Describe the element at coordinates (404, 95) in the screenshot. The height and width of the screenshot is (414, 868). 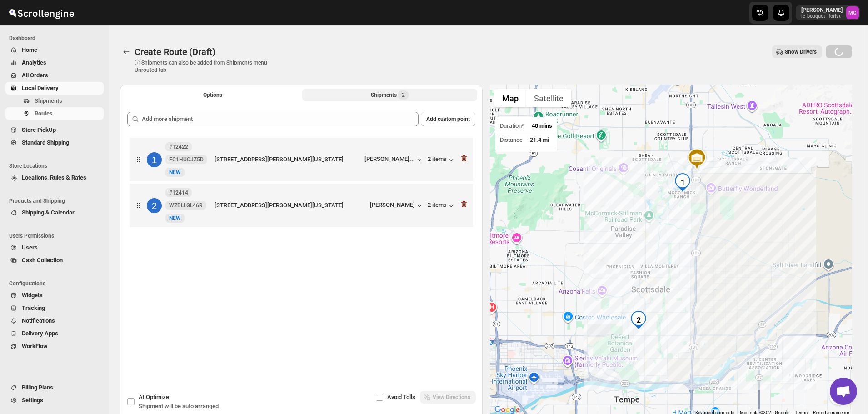
I see `span: 2` at that location.